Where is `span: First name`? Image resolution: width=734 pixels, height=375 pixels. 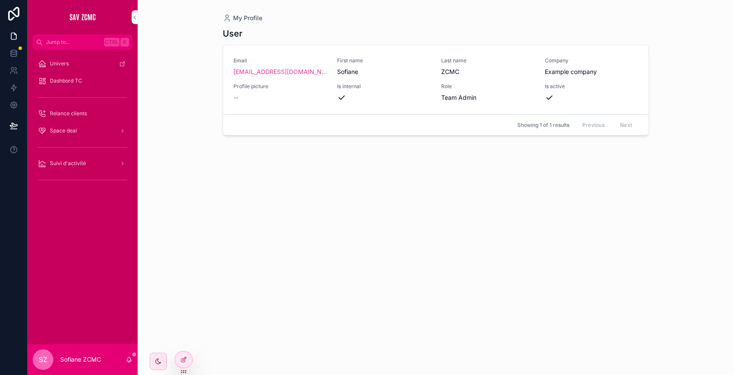 span: First name is located at coordinates (383, 61).